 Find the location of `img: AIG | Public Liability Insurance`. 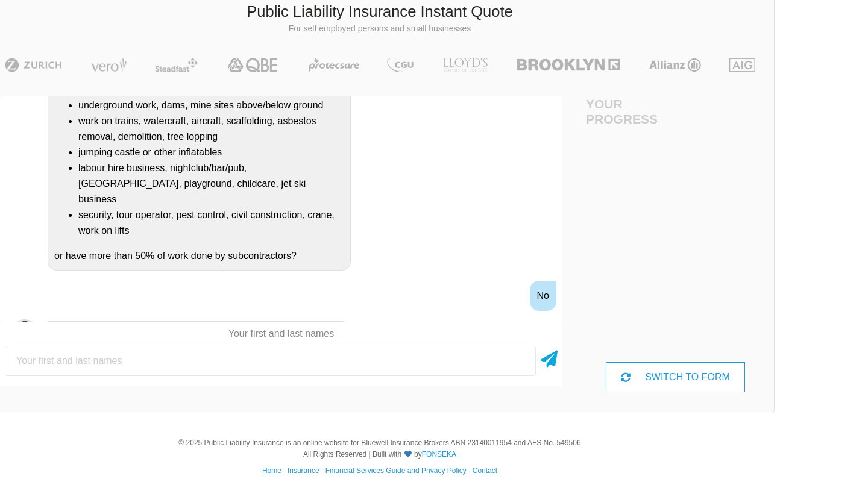

img: AIG | Public Liability Insurance is located at coordinates (742, 65).